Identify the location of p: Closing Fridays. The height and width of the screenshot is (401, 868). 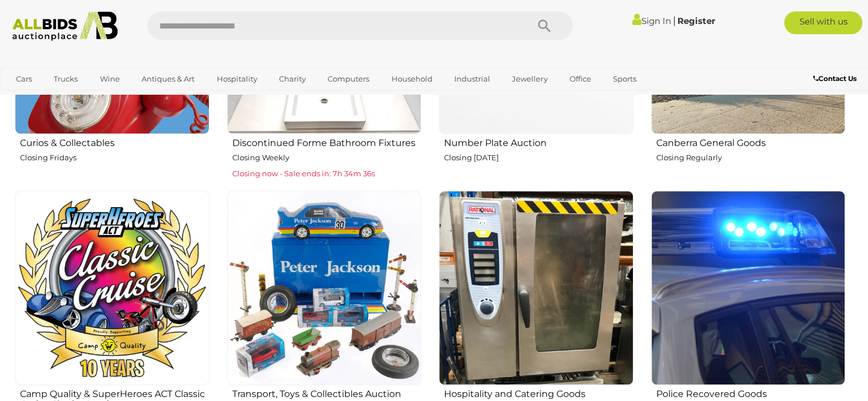
(115, 157).